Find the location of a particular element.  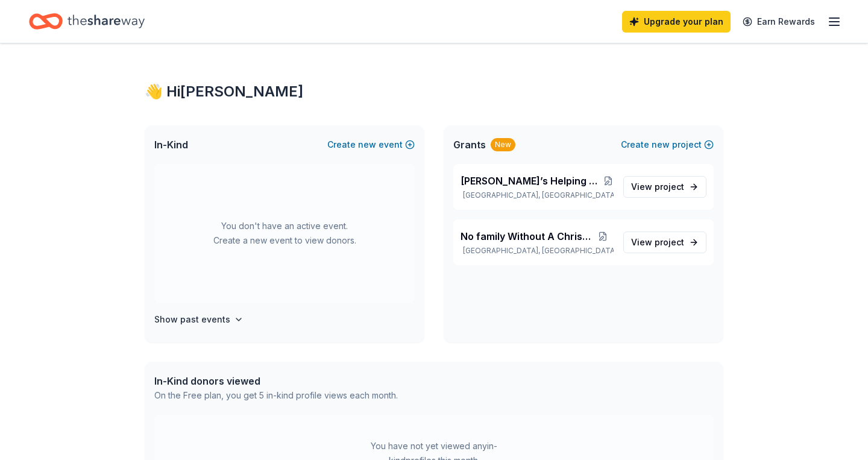

a: Earn Rewards is located at coordinates (778, 22).